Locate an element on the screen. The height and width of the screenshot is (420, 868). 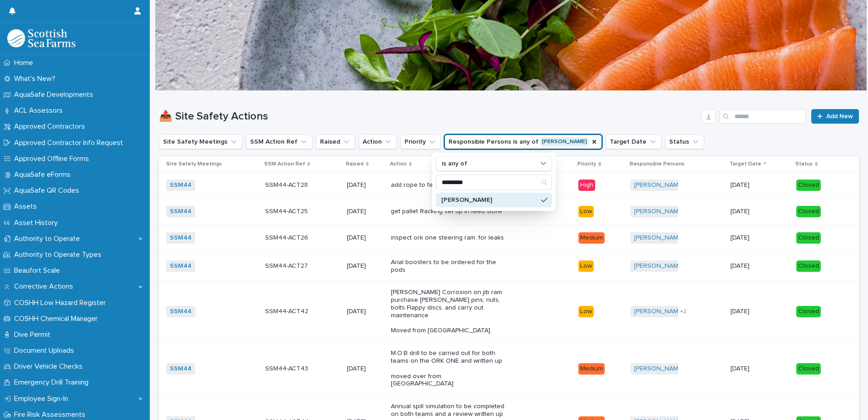
p: Responsible Persons is located at coordinates (657, 164).